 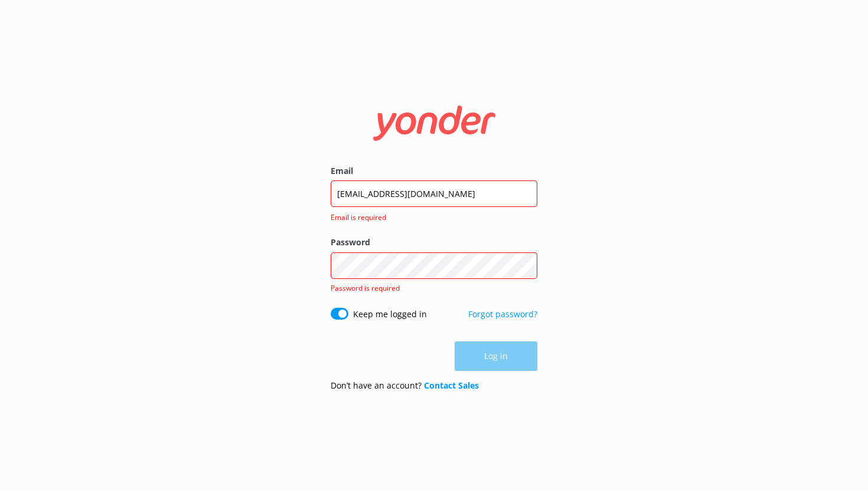 I want to click on input: user@emailaddress.com, so click(x=434, y=193).